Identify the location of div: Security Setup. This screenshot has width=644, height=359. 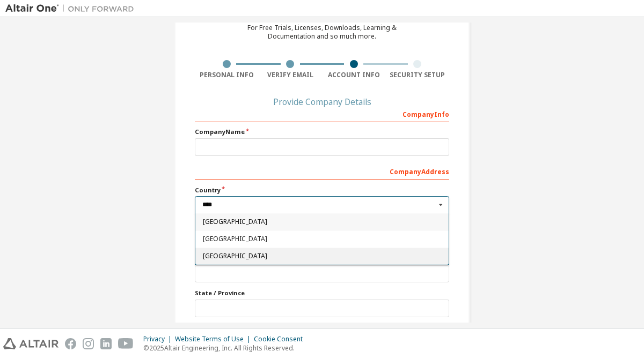
(418, 75).